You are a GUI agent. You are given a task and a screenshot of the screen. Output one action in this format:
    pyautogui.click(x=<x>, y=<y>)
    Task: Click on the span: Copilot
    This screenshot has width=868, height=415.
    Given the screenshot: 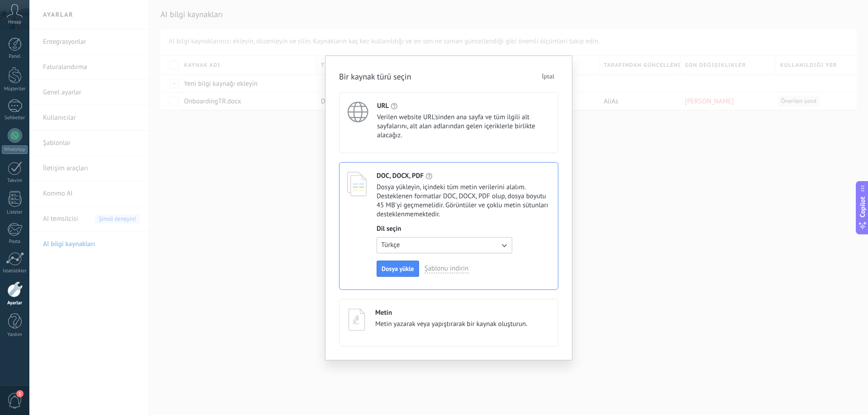 What is the action you would take?
    pyautogui.click(x=862, y=207)
    